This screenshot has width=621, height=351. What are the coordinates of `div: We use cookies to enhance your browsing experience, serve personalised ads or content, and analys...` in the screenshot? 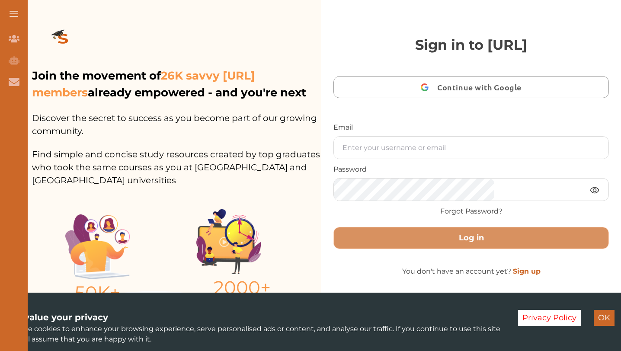 It's located at (256, 328).